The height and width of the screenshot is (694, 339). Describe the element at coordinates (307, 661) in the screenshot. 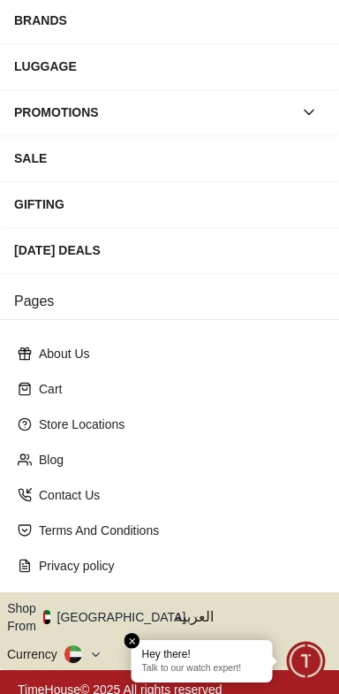

I see `div: Chat Widget` at that location.